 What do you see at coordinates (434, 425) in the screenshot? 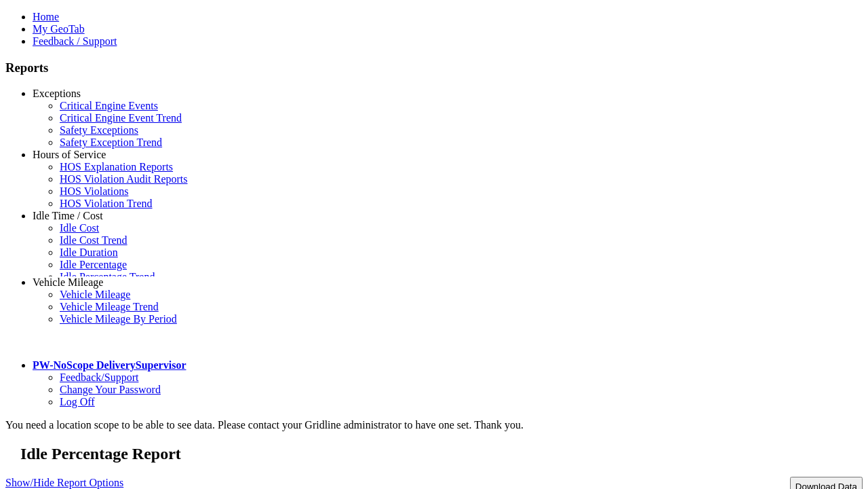
I see `div: You need a location scope to be able to see data. Please contact your Gridline administrator to h...` at bounding box center [434, 425].